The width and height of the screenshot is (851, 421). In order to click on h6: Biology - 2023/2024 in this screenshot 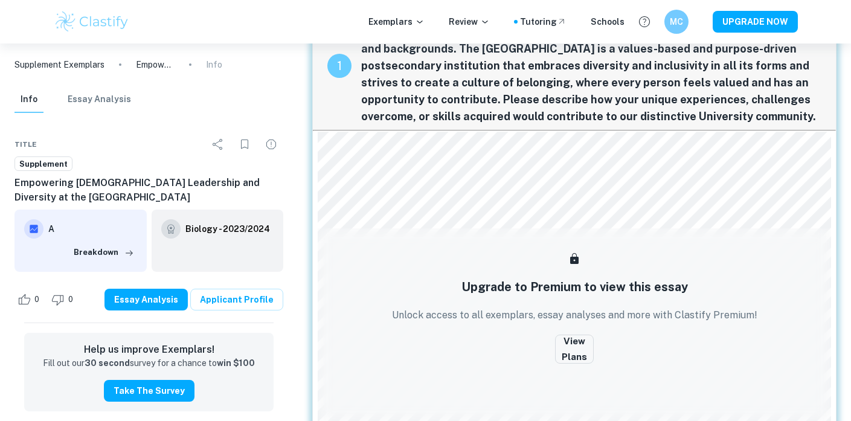, I will do `click(228, 229)`.